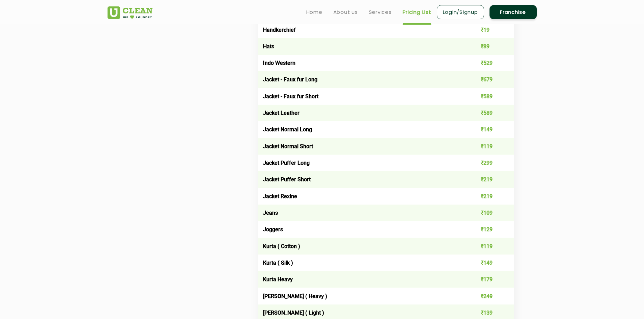 The image size is (644, 319). What do you see at coordinates (489, 280) in the screenshot?
I see `td: ₹179` at bounding box center [489, 280].